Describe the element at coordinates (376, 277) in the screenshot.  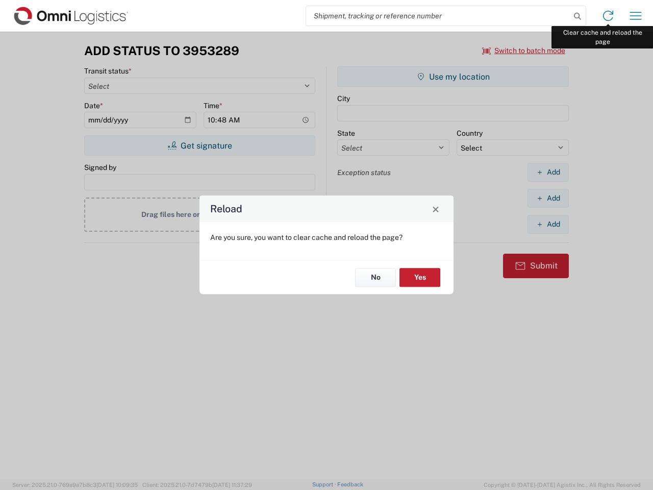
I see `button: No` at that location.